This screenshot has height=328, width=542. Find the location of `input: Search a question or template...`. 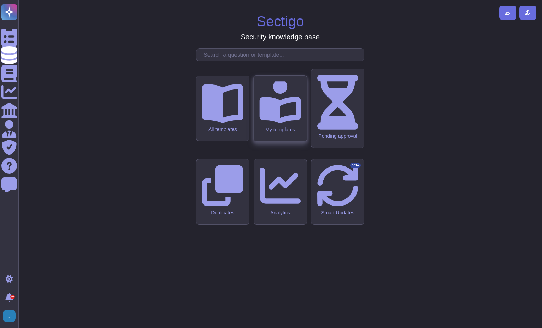

input: Search a question or template... is located at coordinates (282, 55).